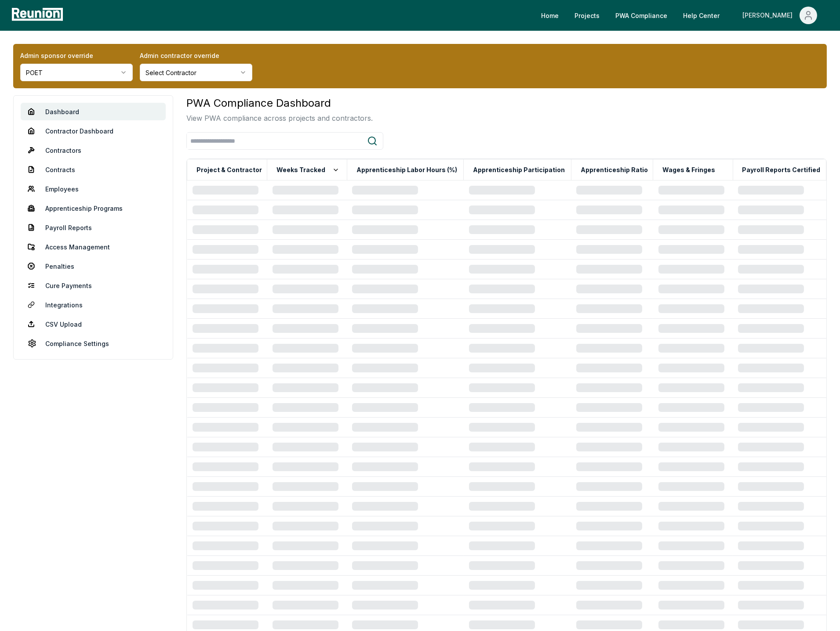 The width and height of the screenshot is (840, 631). Describe the element at coordinates (93, 305) in the screenshot. I see `a: Integrations` at that location.